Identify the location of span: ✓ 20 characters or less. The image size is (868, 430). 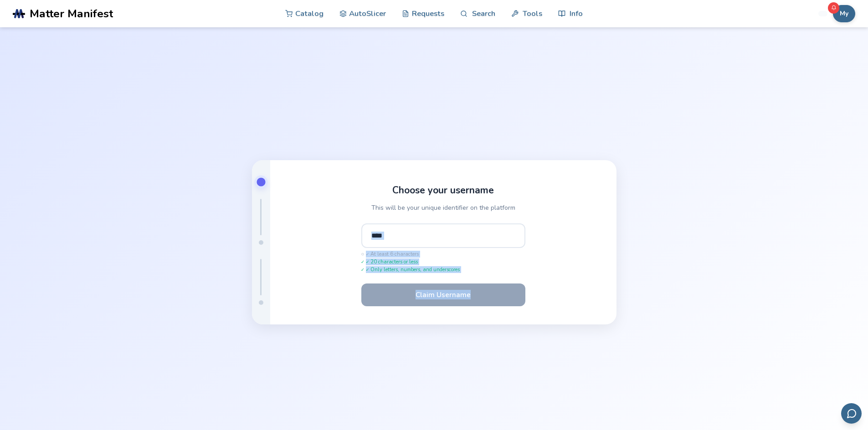
(444, 262).